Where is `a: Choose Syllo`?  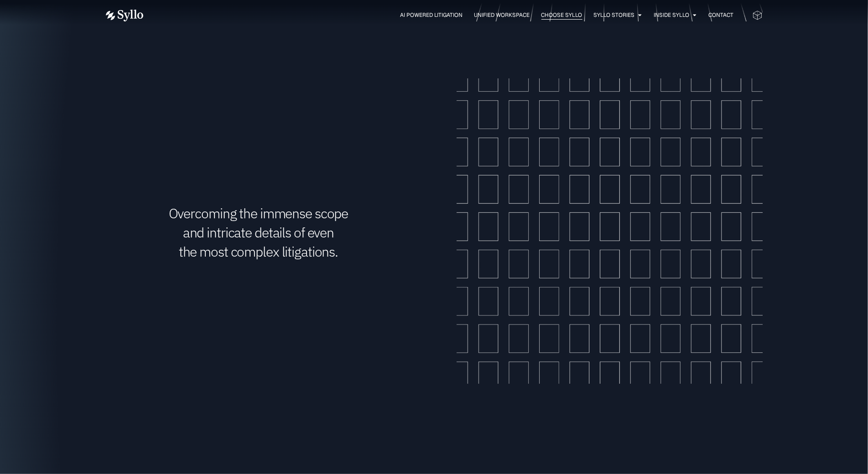
a: Choose Syllo is located at coordinates (562, 15).